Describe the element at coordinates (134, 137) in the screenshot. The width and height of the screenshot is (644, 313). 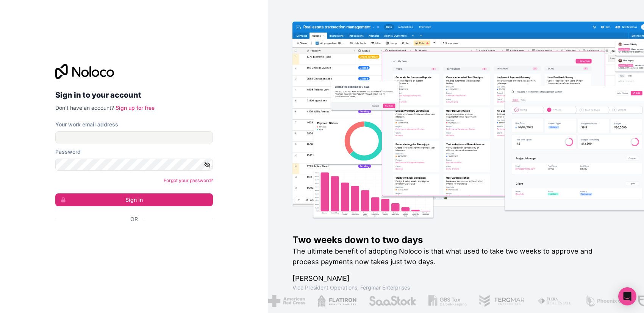
I see `input: Email address` at that location.